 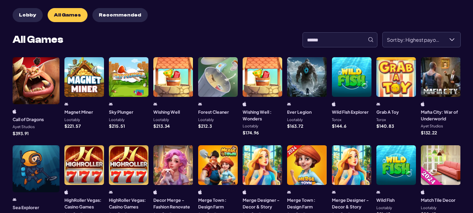 I want to click on h3: Sky Plunger, so click(x=121, y=112).